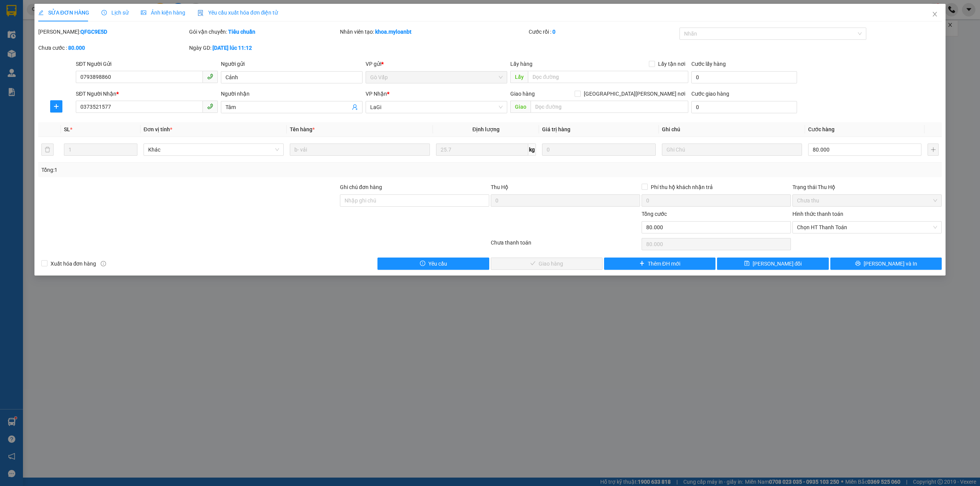 This screenshot has width=980, height=486. I want to click on button: delete, so click(48, 149).